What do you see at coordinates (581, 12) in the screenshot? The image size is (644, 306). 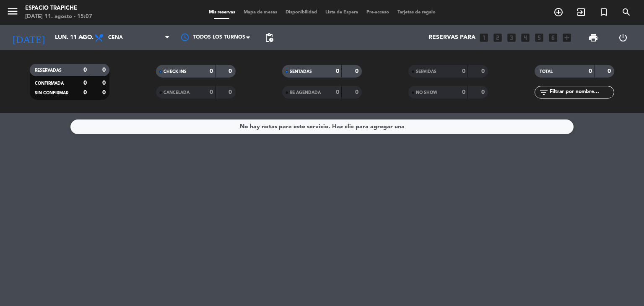 I see `i: exit_to_app` at bounding box center [581, 12].